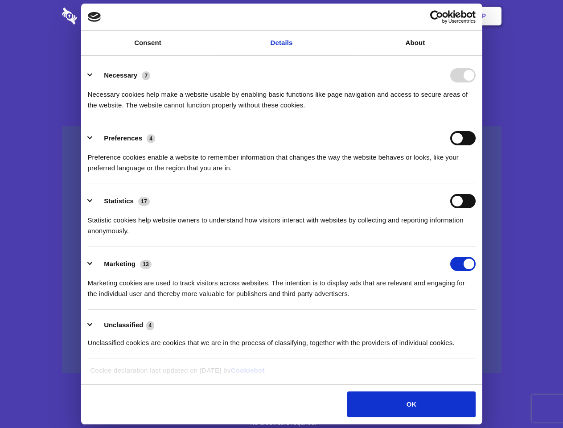 The image size is (563, 428). What do you see at coordinates (282, 222) in the screenshot?
I see `div: Statistic cookies help website owners to understand how visitors interact with websites by collec...` at bounding box center [282, 222].